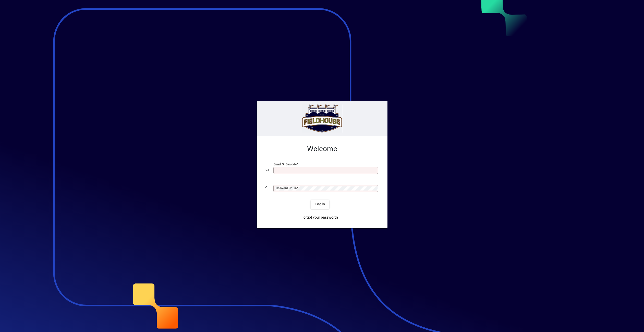 Image resolution: width=644 pixels, height=332 pixels. What do you see at coordinates (320, 217) in the screenshot?
I see `span: Forgot your password?` at bounding box center [320, 217].